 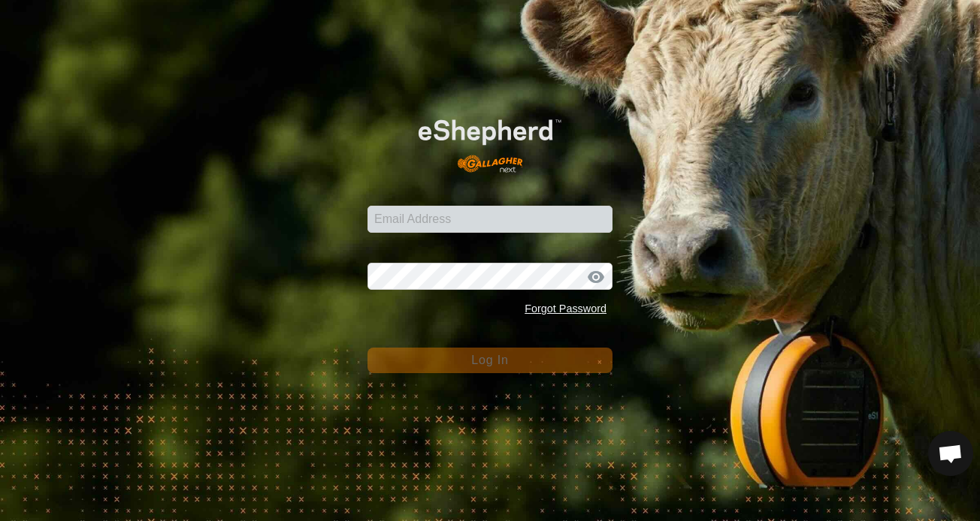 I want to click on a: Forgot Password, so click(x=565, y=308).